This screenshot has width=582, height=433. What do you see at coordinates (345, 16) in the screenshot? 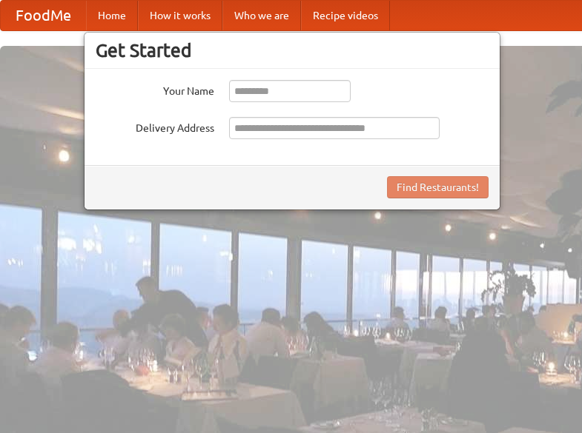
I see `a: Recipe videos` at bounding box center [345, 16].